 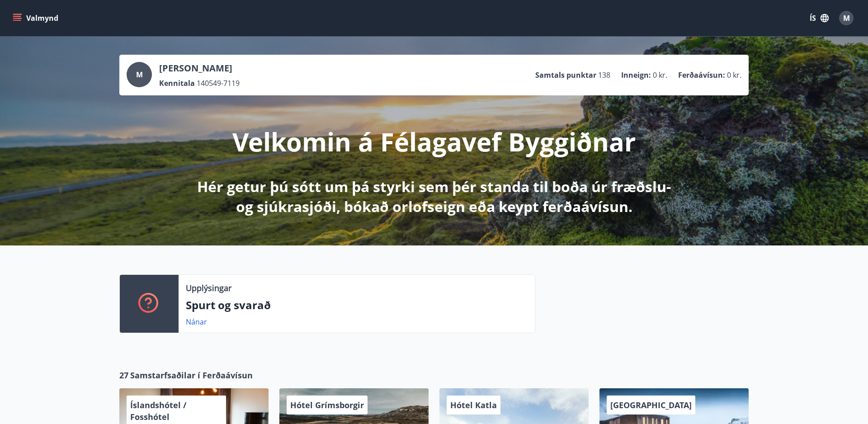 I want to click on p: Hér getur þú sótt um þá styrki sem þér standa til boða úr fræðslu- og sjúkrasjóði, bókað orlofsei..., so click(x=434, y=197).